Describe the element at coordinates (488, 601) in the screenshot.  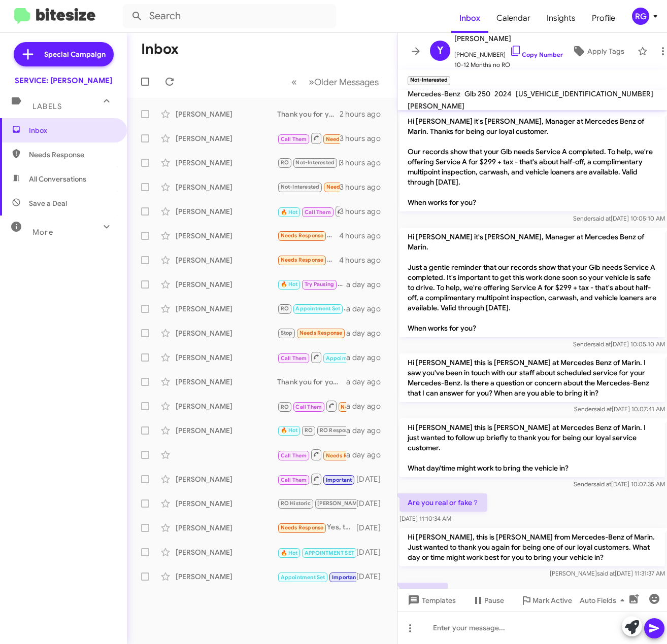
I see `button: Pause` at that location.